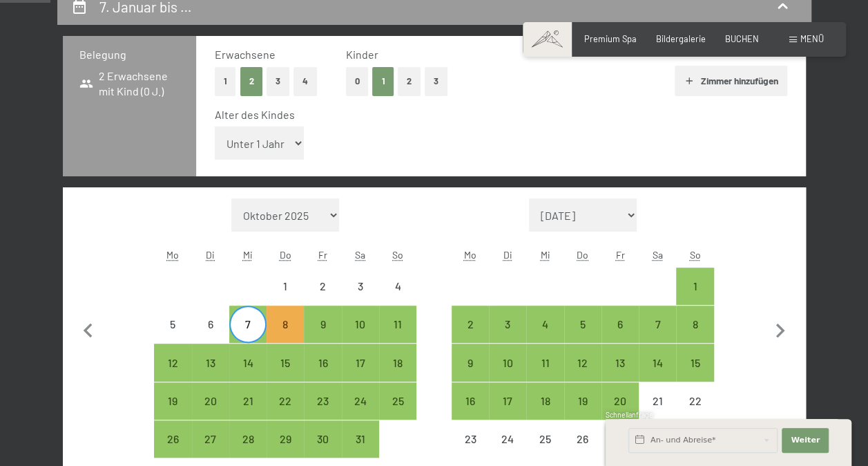  Describe the element at coordinates (742, 38) in the screenshot. I see `span: BUCHEN` at that location.